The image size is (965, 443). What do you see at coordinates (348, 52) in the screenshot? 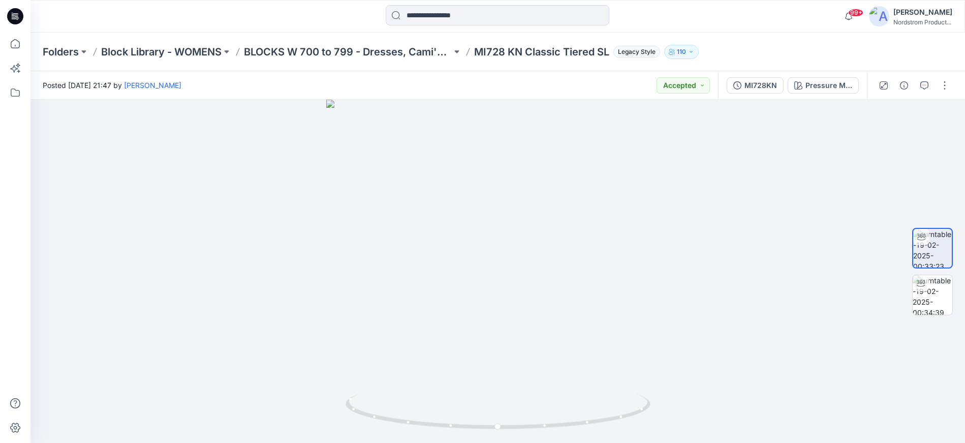
I see `p: BLOCKS W 700 to 799 - Dresses, Cami's, Gowns, Chemise` at bounding box center [348, 52].